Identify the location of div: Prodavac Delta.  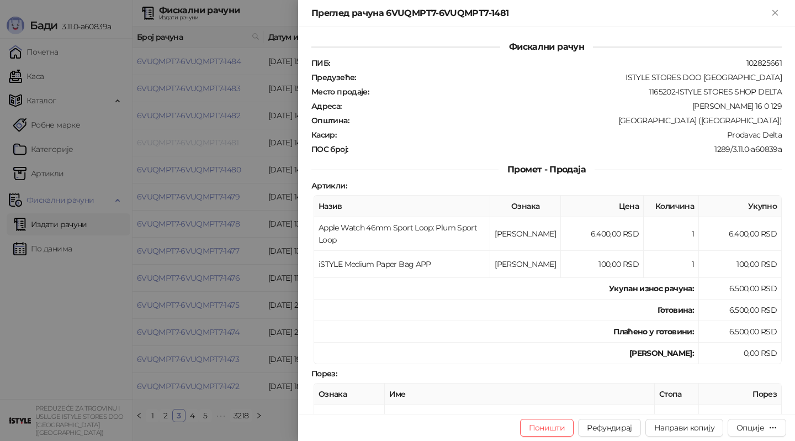
(560, 135).